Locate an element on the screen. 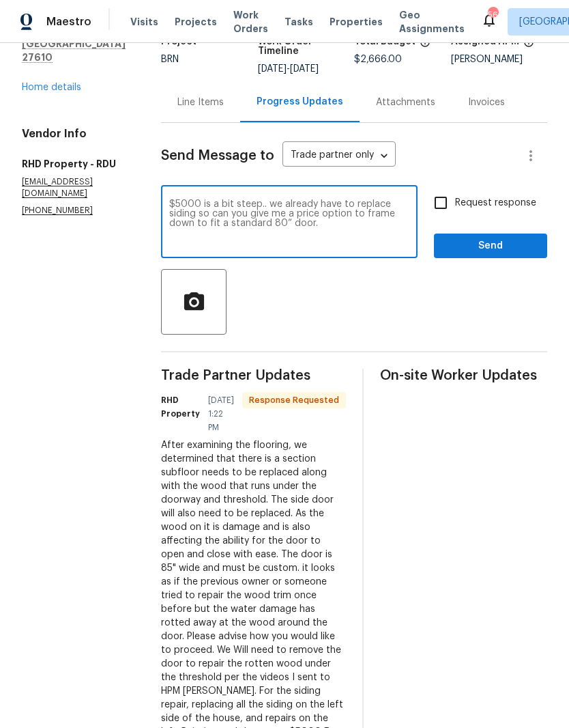 This screenshot has height=728, width=569. span: Send Message to is located at coordinates (217, 155).